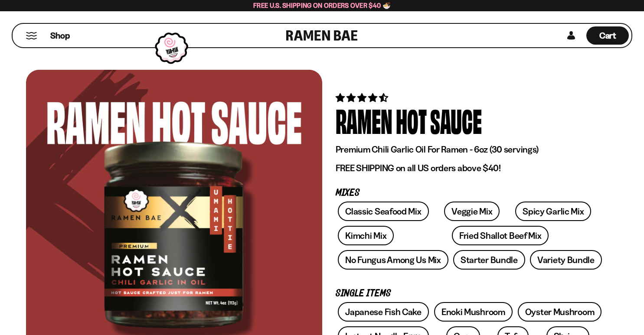 The image size is (644, 335). What do you see at coordinates (31, 36) in the screenshot?
I see `button: Mobile Menu Trigger` at bounding box center [31, 36].